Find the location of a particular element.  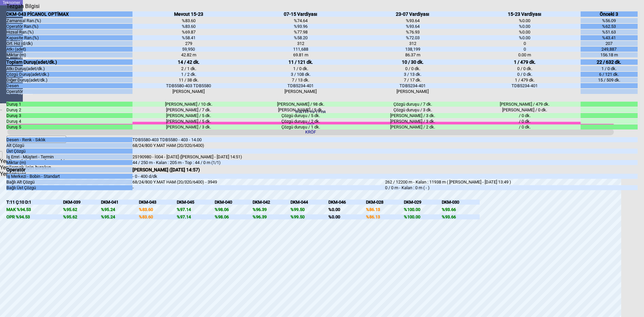

div: DKM-042 is located at coordinates (271, 202).